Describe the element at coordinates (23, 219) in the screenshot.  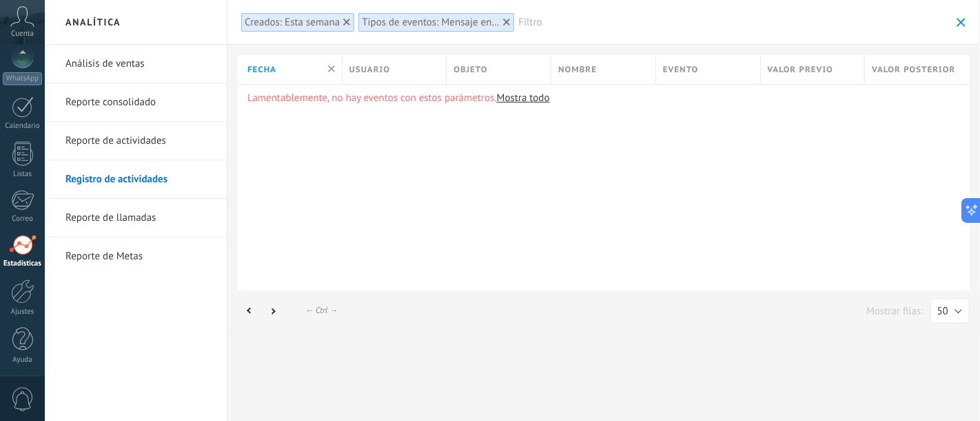
I see `div: Correo` at that location.